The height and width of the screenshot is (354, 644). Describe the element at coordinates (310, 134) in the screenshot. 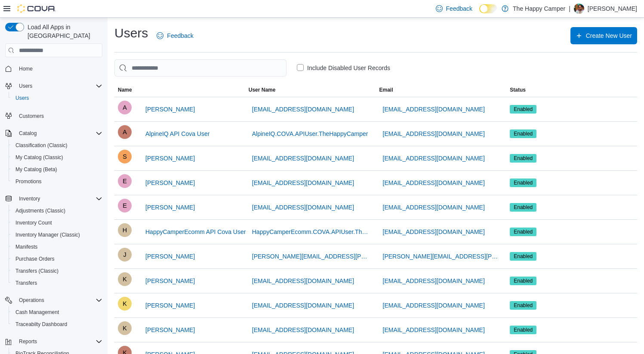

I see `button: AlpineIQ.COVA.APIUser.TheHappyCamper` at that location.